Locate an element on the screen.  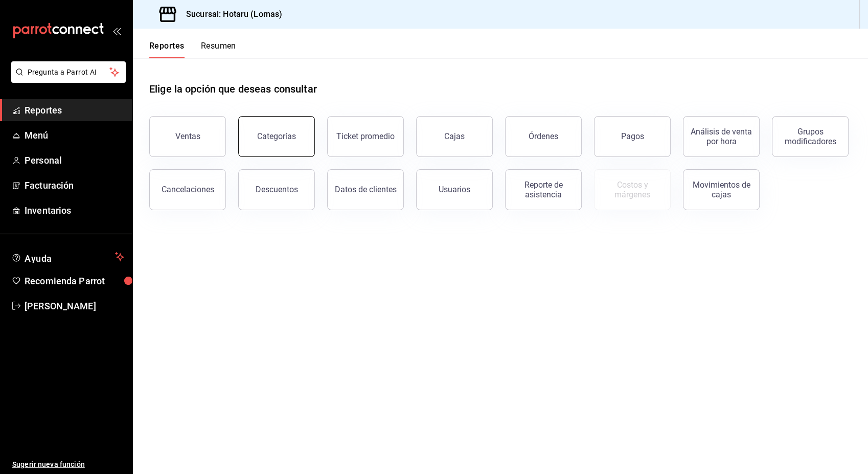
div: Movimientos de cajas is located at coordinates (721, 190).